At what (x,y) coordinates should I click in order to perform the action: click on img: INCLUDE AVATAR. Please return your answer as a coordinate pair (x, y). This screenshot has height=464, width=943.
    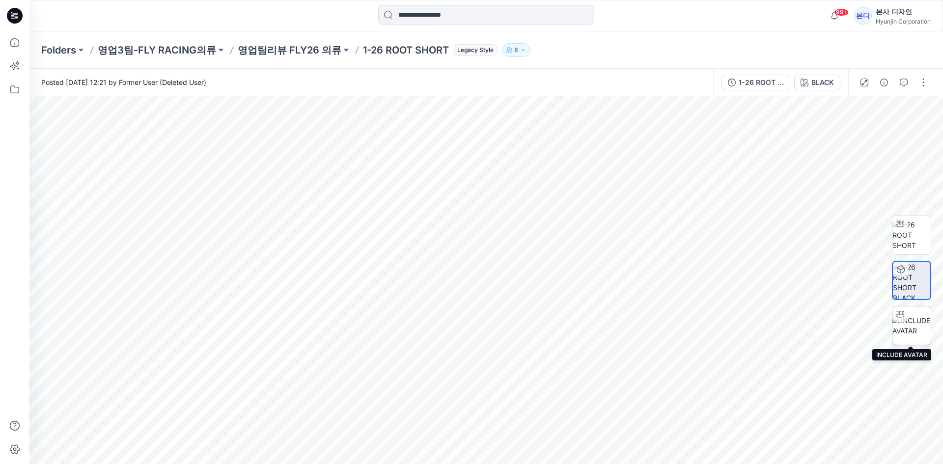
    Looking at the image, I should click on (912, 326).